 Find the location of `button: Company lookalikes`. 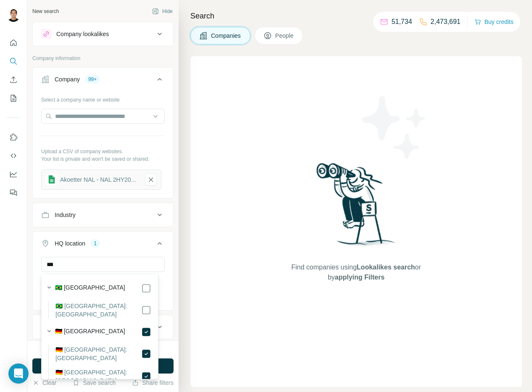

button: Company lookalikes is located at coordinates (103, 34).